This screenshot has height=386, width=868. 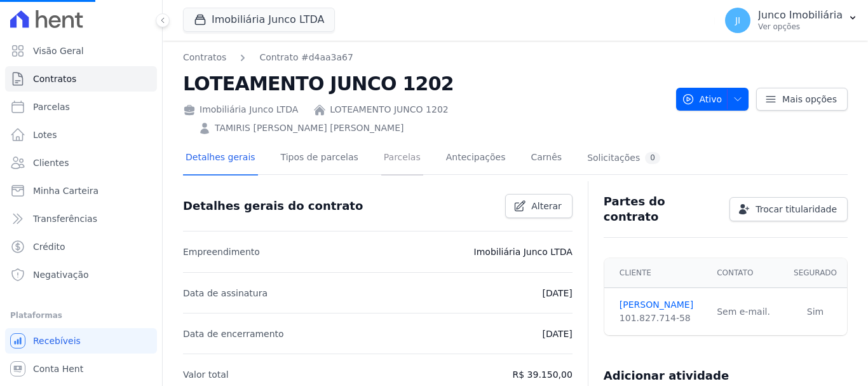 What do you see at coordinates (388, 109) in the screenshot?
I see `a: LOTEAMENTO JUNCO 1202` at bounding box center [388, 109].